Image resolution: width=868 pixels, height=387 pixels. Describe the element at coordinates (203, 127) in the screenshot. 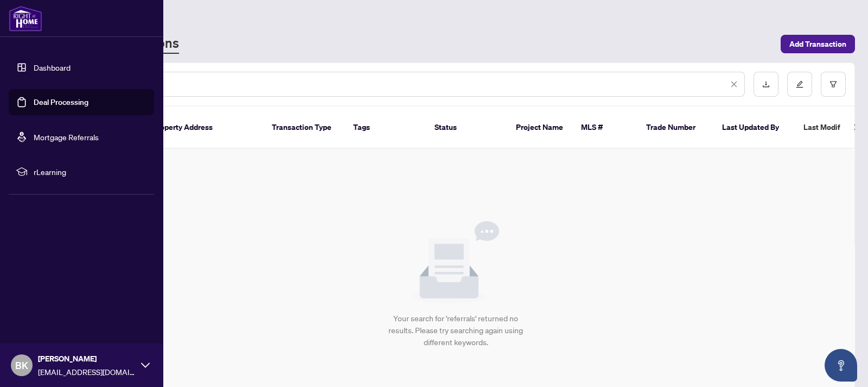

I see `th: Property Address` at that location.